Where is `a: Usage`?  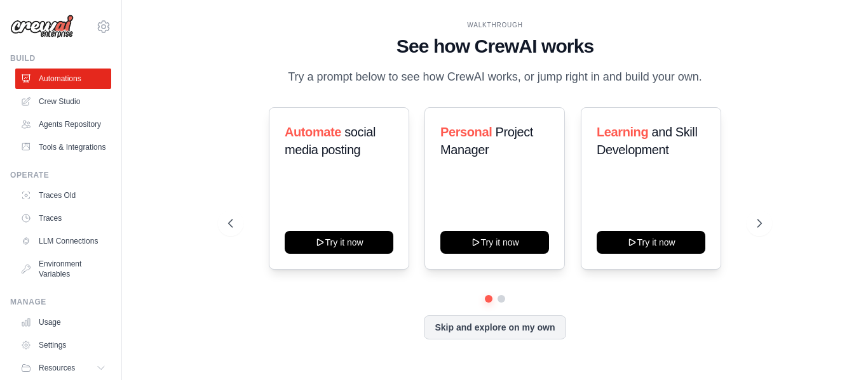 a: Usage is located at coordinates (63, 322).